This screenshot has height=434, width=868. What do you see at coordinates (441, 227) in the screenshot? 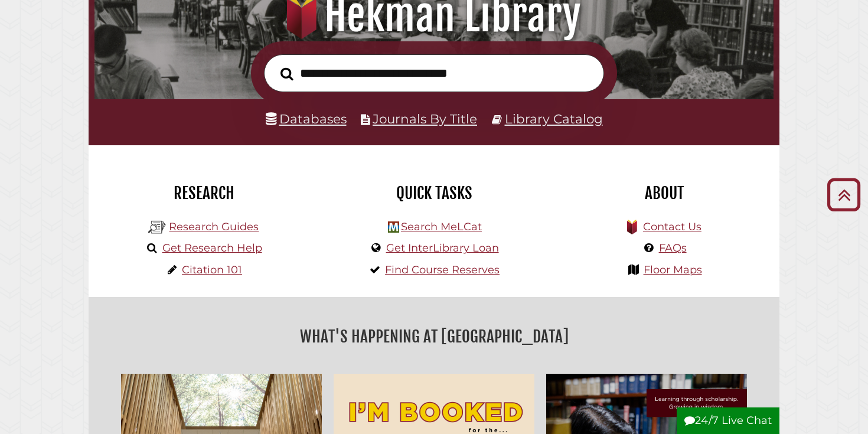
I see `a: Search MeLCat` at bounding box center [441, 227].